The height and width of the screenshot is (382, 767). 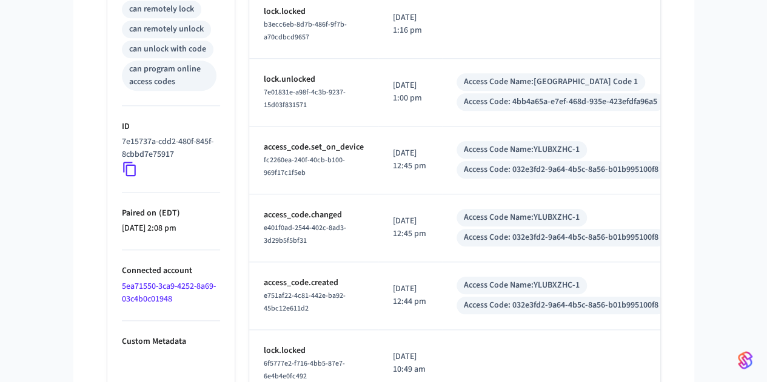 What do you see at coordinates (313, 283) in the screenshot?
I see `p: access_code.created` at bounding box center [313, 283].